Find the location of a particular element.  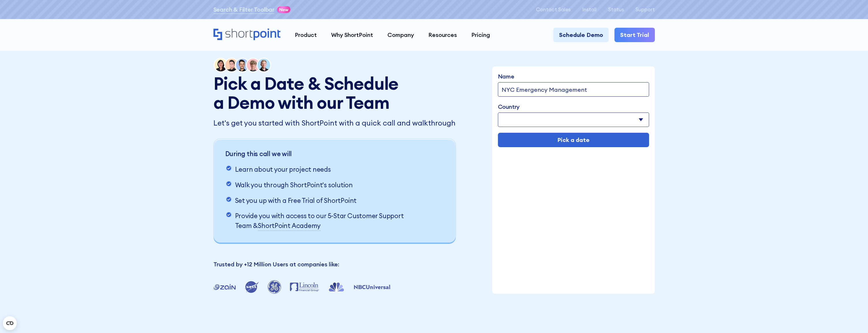

label: Country is located at coordinates (573, 107).